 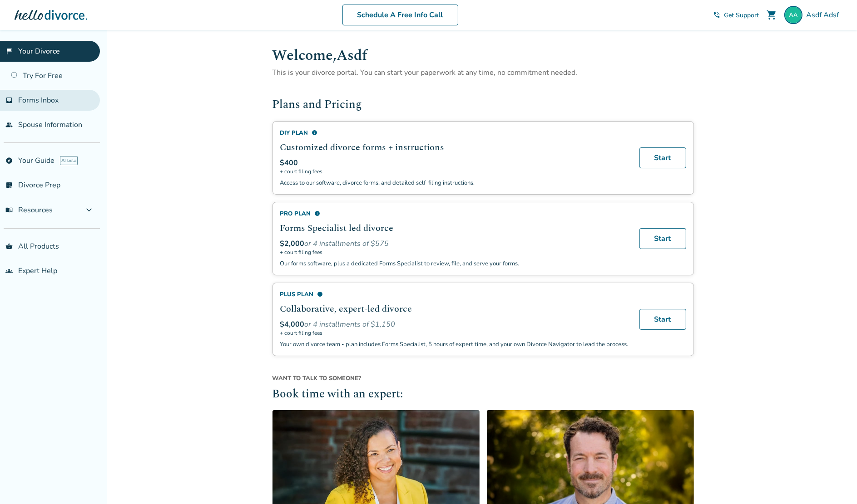 I want to click on span: Get Support, so click(x=741, y=15).